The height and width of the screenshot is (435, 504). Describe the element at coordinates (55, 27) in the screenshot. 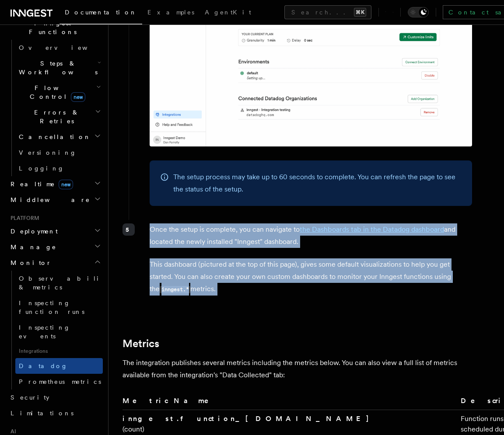

I see `button: Inngest Functions` at that location.